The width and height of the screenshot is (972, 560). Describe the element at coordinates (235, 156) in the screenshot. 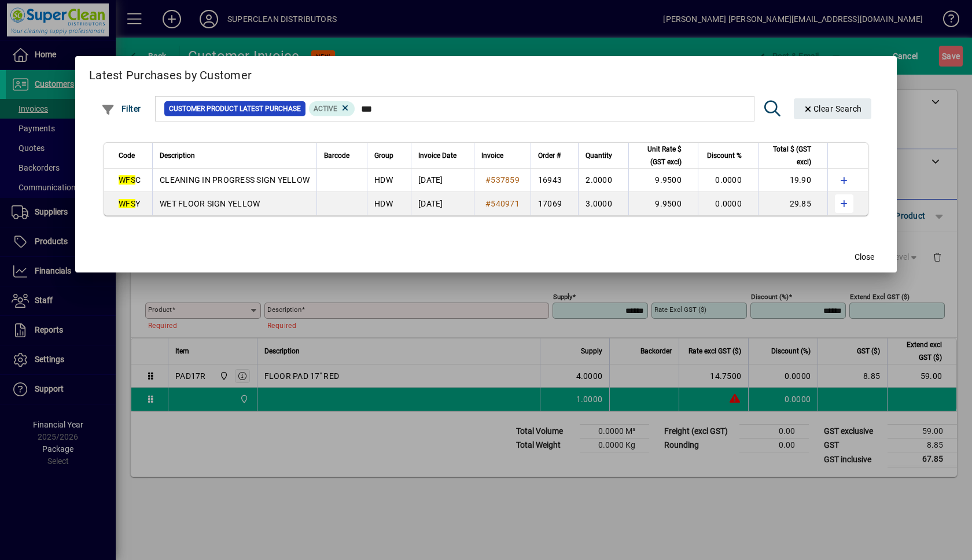

I see `div: Description` at that location.